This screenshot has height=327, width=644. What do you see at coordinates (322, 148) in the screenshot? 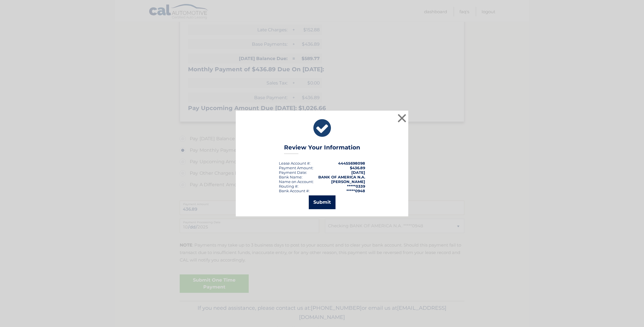
I see `h3: Review Your Information` at bounding box center [322, 148].